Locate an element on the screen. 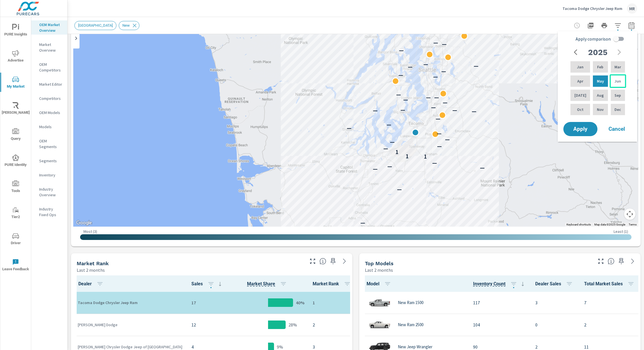 The height and width of the screenshot is (350, 644). p: 2 is located at coordinates (610, 325).